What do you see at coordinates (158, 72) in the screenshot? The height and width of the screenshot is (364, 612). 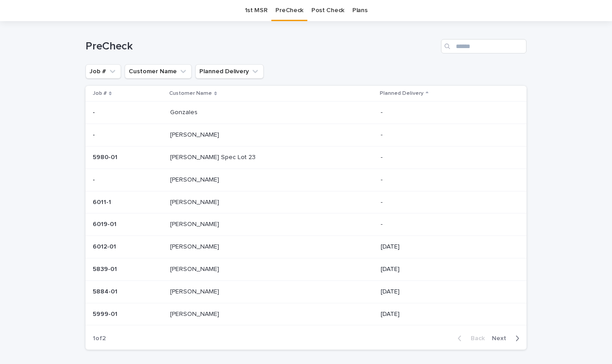 I see `button: Customer Name` at bounding box center [158, 72].